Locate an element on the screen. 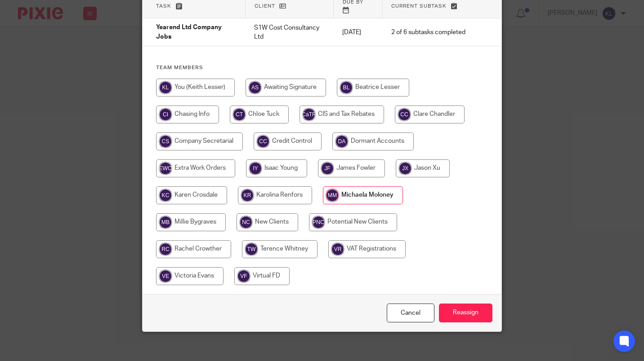 Image resolution: width=644 pixels, height=361 pixels. p: S1W Cost Consultancy Ltd is located at coordinates (289, 32).